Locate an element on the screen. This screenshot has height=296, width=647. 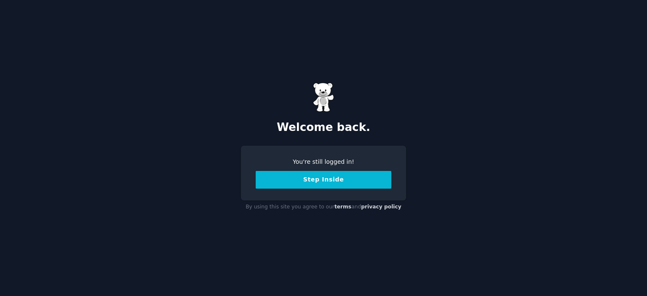
a: privacy policy is located at coordinates (381, 207).